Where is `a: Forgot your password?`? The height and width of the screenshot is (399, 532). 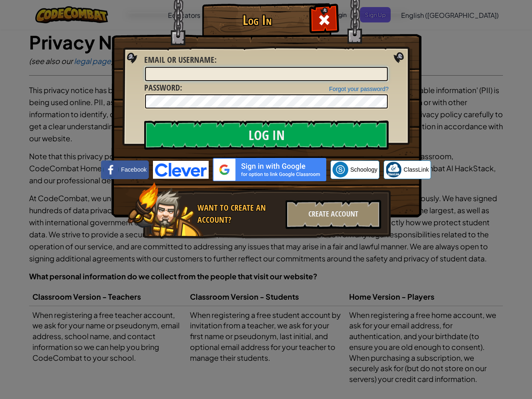
a: Forgot your password? is located at coordinates (359, 89).